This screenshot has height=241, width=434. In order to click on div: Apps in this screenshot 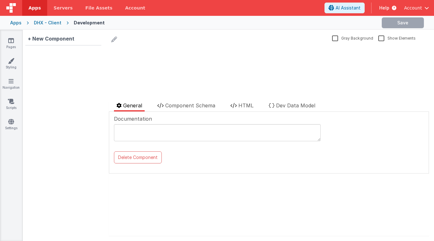, I will do `click(16, 23)`.